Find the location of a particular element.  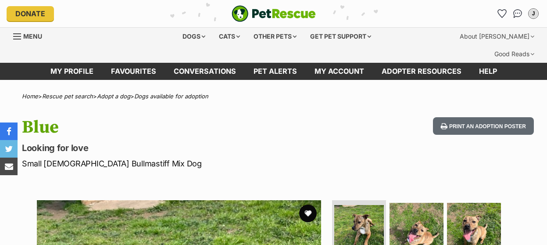

a: Adopter resources is located at coordinates (421, 71).